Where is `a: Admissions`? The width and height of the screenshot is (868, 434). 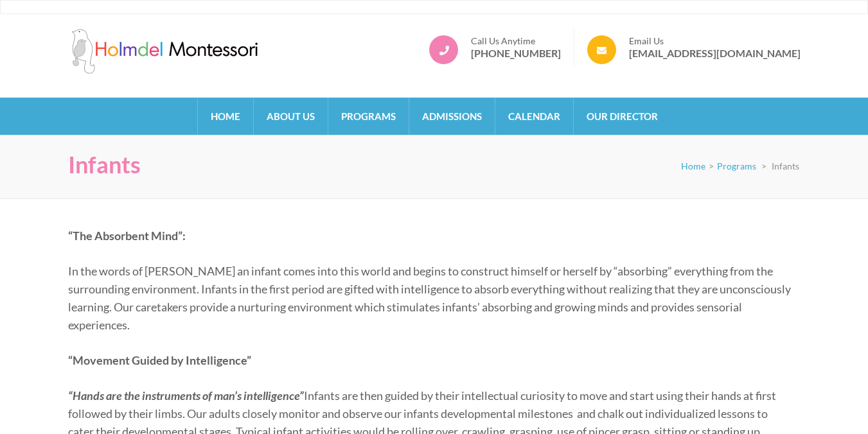
a: Admissions is located at coordinates (451, 116).